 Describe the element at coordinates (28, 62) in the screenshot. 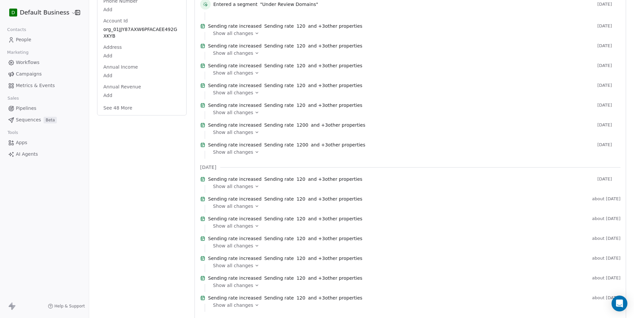

I see `span: Workflows` at that location.